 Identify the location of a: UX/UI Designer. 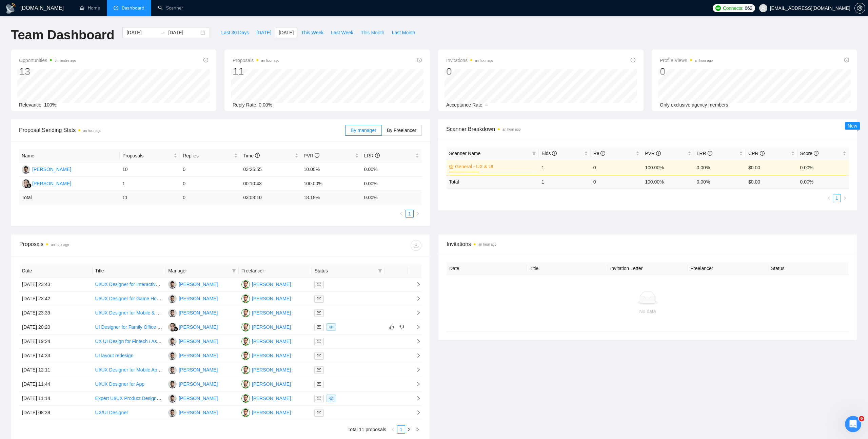
(111, 413).